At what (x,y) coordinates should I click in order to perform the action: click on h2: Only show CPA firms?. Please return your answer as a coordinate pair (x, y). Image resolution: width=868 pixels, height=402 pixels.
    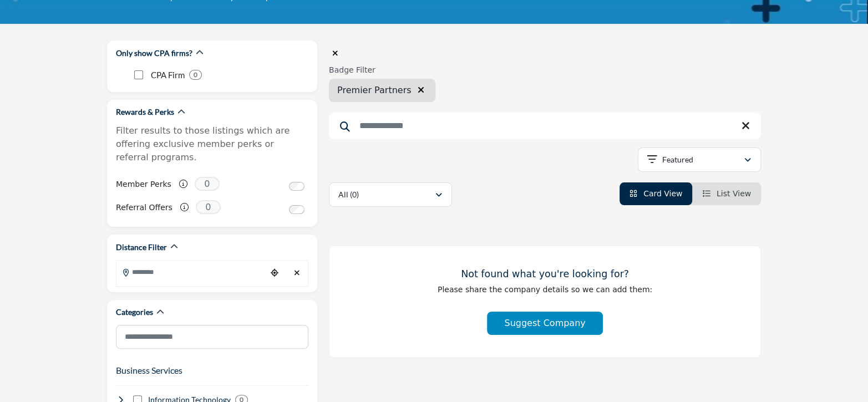
    Looking at the image, I should click on (154, 53).